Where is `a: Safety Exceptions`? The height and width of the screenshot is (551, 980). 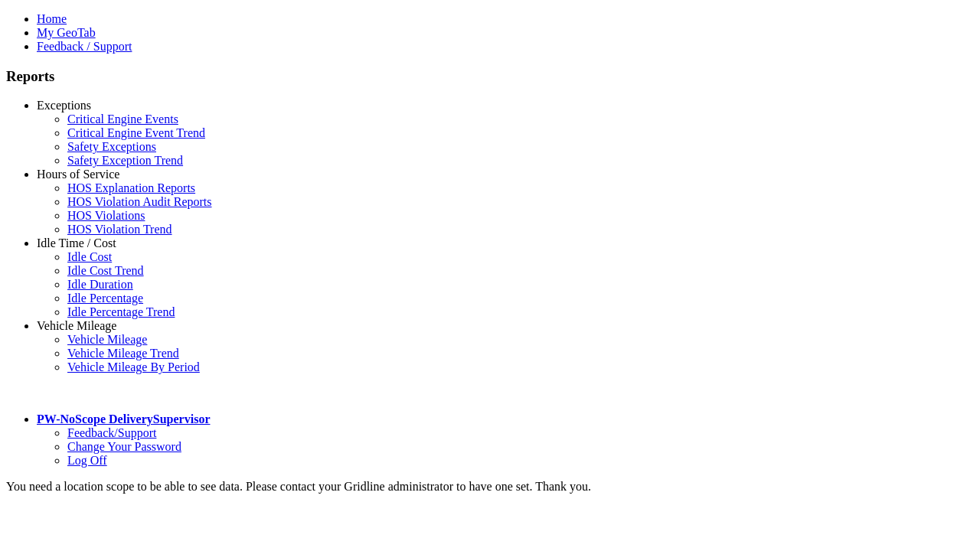 a: Safety Exceptions is located at coordinates (112, 146).